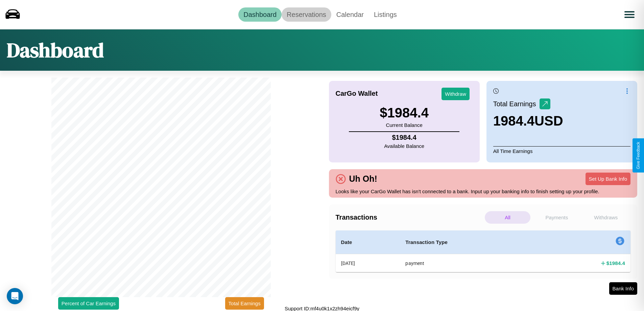 This screenshot has height=311, width=644. What do you see at coordinates (562, 151) in the screenshot?
I see `p: All Time Earnings` at bounding box center [562, 151].